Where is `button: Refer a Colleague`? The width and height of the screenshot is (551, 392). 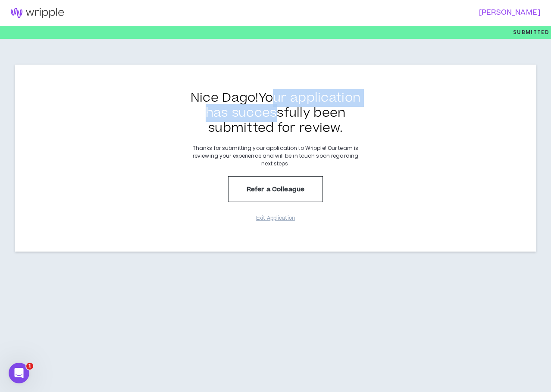 button: Refer a Colleague is located at coordinates (276, 189).